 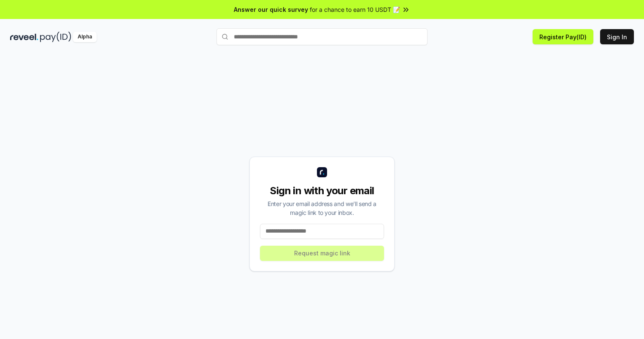 I want to click on span: Answer our quick survey, so click(x=271, y=9).